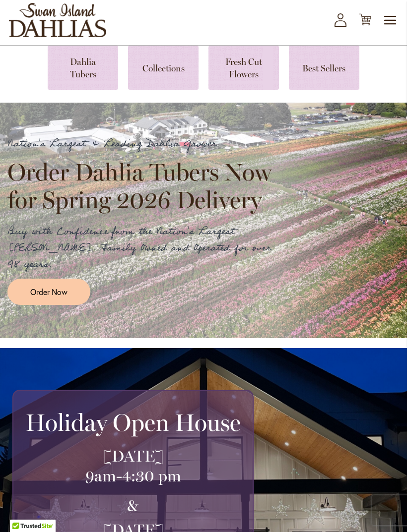  Describe the element at coordinates (48, 291) in the screenshot. I see `a: Order Now` at that location.